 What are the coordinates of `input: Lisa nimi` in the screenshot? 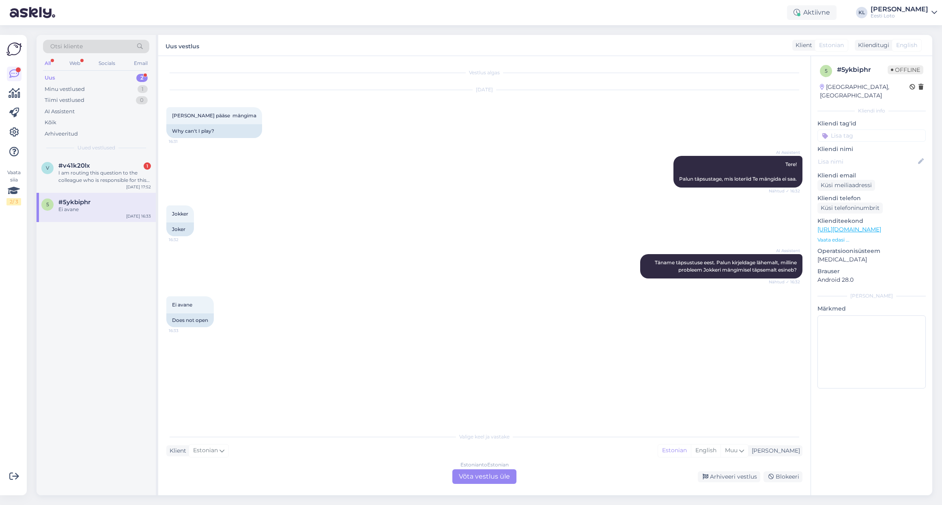 It's located at (867, 162).